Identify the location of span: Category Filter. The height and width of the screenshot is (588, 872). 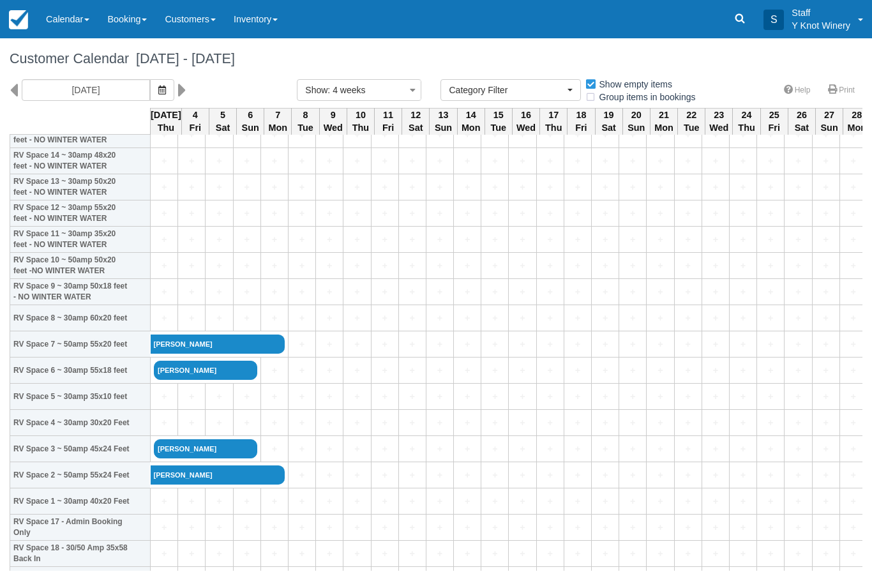
(506, 90).